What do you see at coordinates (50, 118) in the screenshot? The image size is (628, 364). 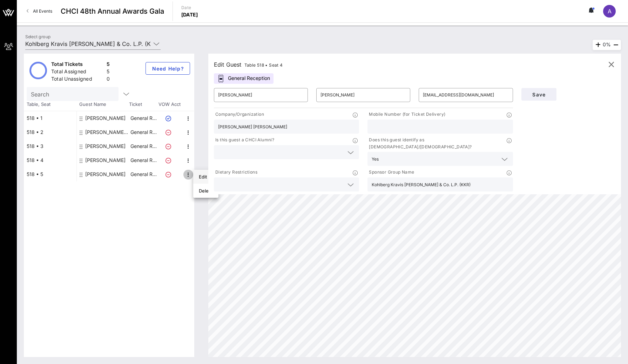 I see `div: 518 • 1` at bounding box center [50, 118].